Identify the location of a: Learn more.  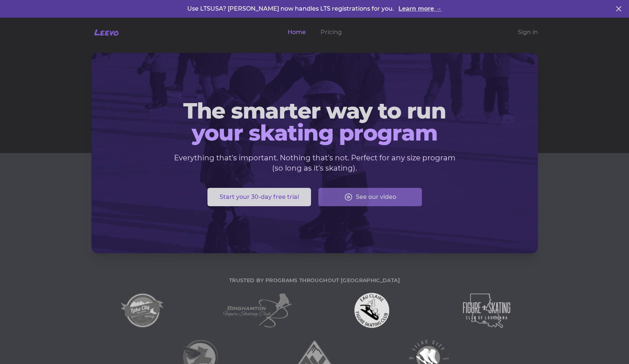
(420, 9).